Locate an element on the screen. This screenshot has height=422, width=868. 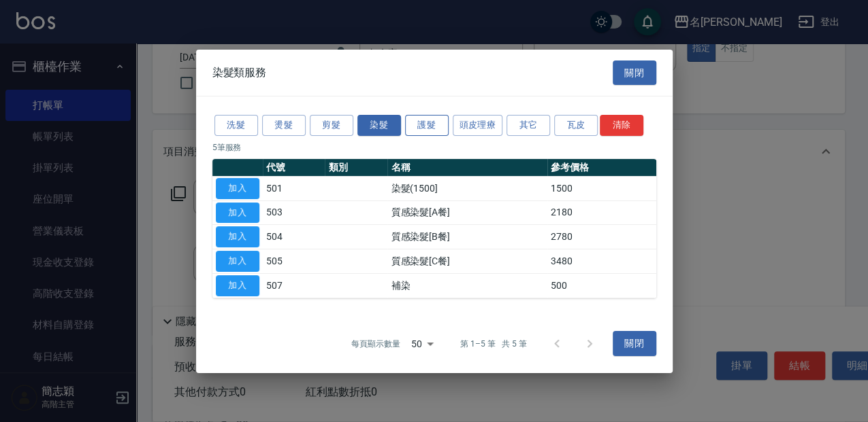
th: 名稱 is located at coordinates (467, 168).